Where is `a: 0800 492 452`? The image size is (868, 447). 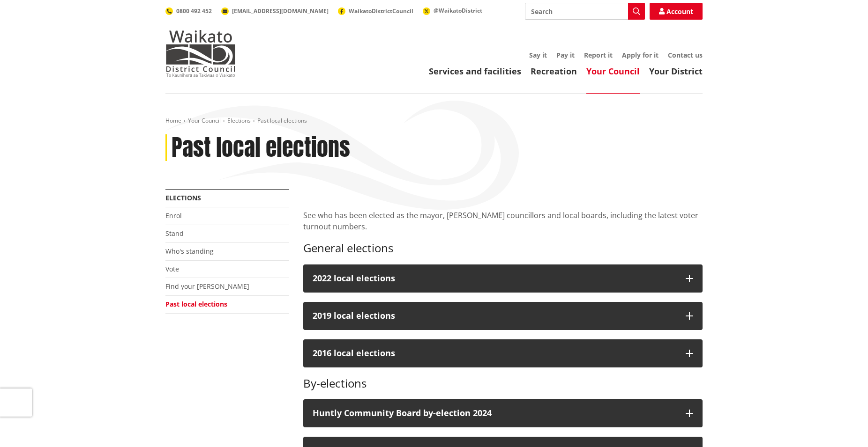 a: 0800 492 452 is located at coordinates (189, 11).